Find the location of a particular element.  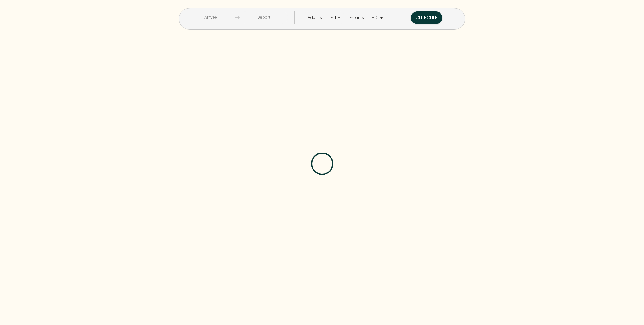

button: Chercher is located at coordinates (427, 18).